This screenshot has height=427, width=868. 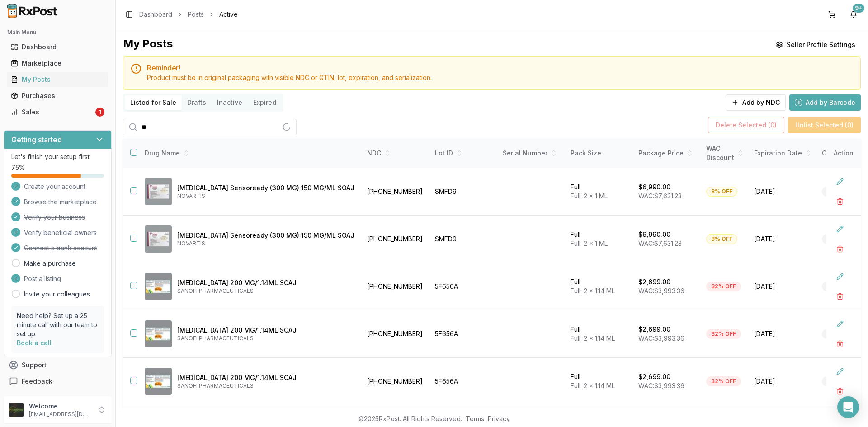 What do you see at coordinates (599, 153) in the screenshot?
I see `th: Pack Size` at bounding box center [599, 153].